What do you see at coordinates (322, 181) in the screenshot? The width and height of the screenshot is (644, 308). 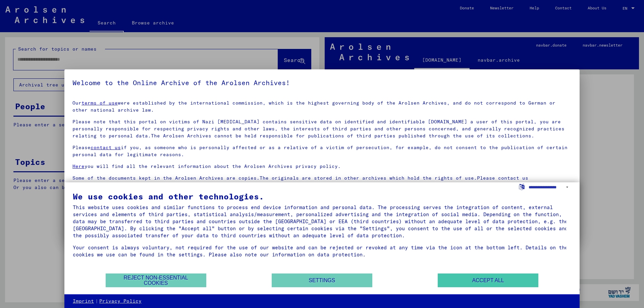 I see `p: Some of the documents kept in the Arolsen Archives are copies.The originals are stored in other a...` at bounding box center [322, 181].